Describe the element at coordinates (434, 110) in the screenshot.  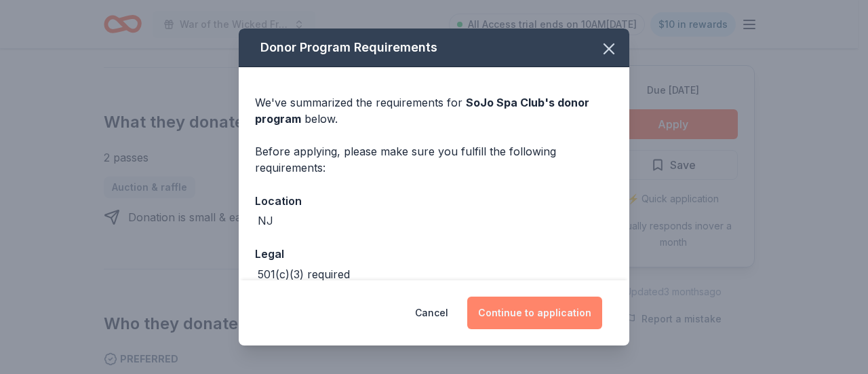
I see `div: We've summarized the requirements for below.` at that location.